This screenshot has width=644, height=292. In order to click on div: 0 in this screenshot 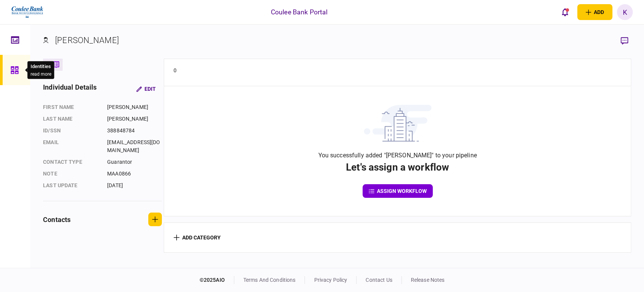, I will do `click(397, 71)`.